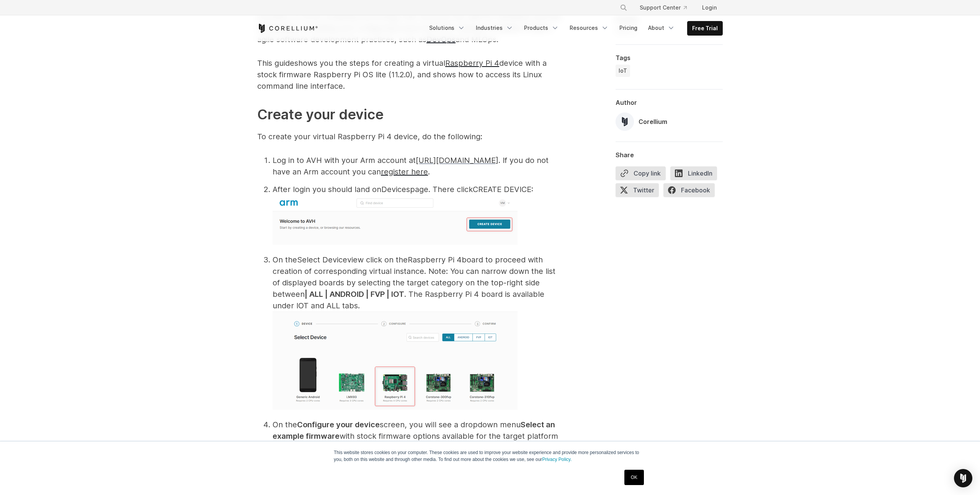 The image size is (980, 495). I want to click on div: Open Intercom Messenger, so click(963, 478).